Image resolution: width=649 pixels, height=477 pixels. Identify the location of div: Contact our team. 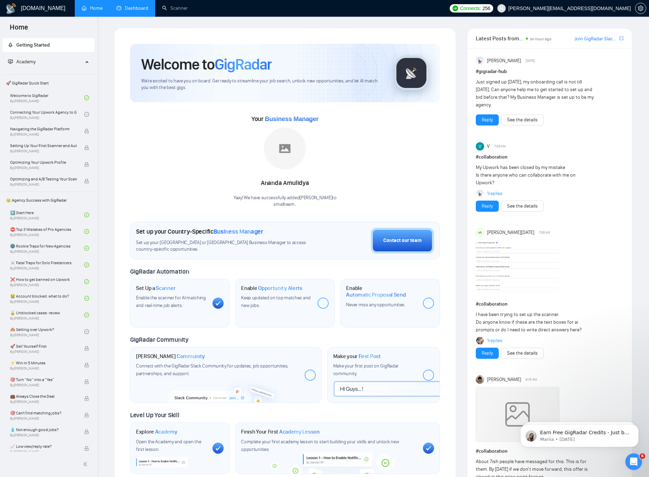
(403, 241).